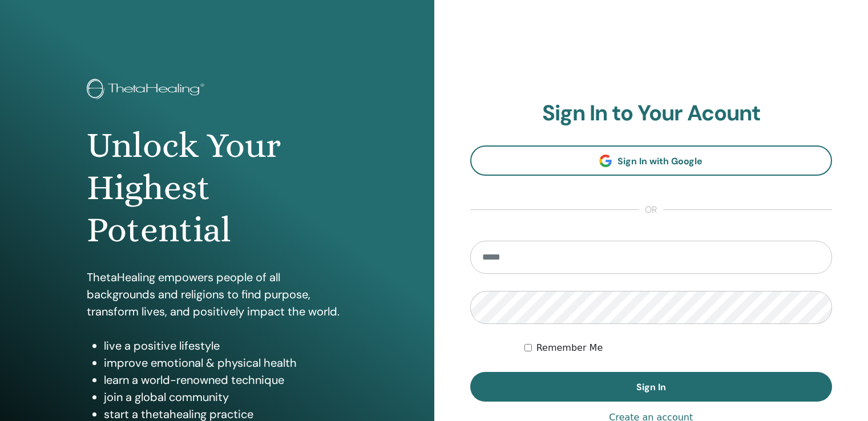 The height and width of the screenshot is (421, 868). I want to click on li: live a positive lifestyle, so click(225, 346).